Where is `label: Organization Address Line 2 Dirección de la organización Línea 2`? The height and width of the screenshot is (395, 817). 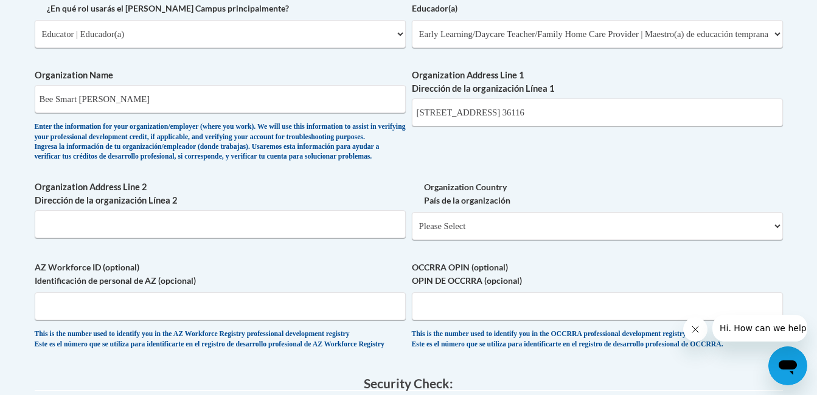 label: Organization Address Line 2 Dirección de la organización Línea 2 is located at coordinates (220, 194).